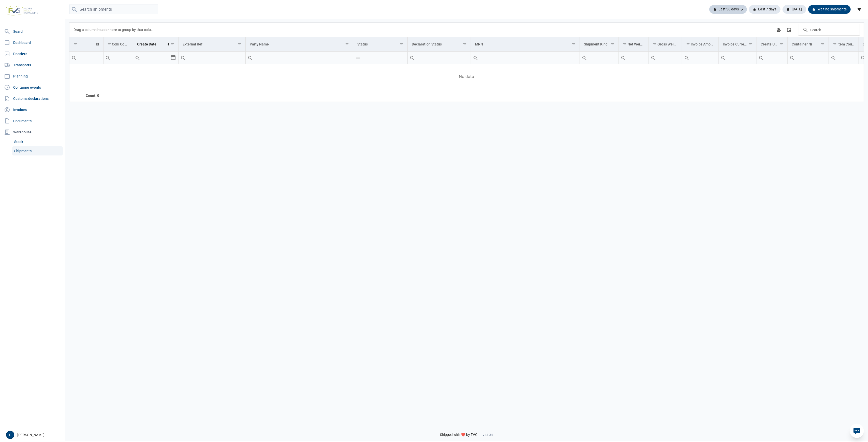 The height and width of the screenshot is (442, 868). I want to click on span: Show filter options for column 'Net Weight', so click(625, 44).